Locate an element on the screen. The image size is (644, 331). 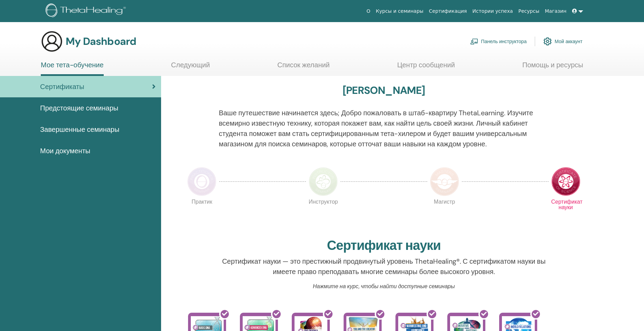
img: Master is located at coordinates (444, 182).